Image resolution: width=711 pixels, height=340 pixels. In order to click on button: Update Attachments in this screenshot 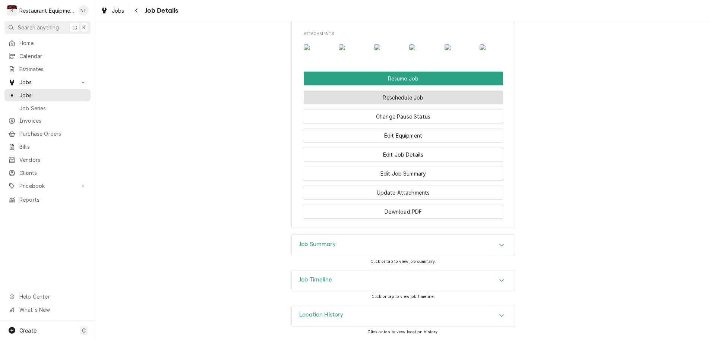, I will do `click(403, 192)`.